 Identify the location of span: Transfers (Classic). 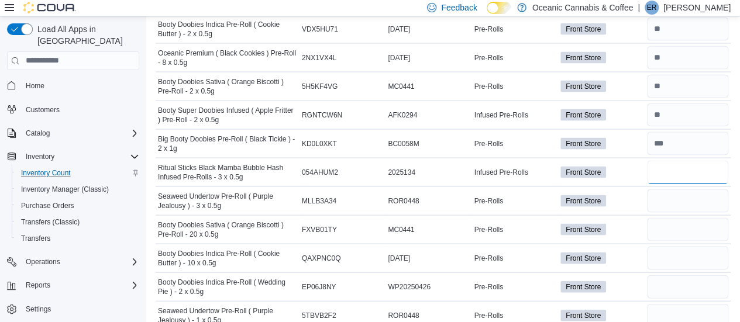
(78, 222).